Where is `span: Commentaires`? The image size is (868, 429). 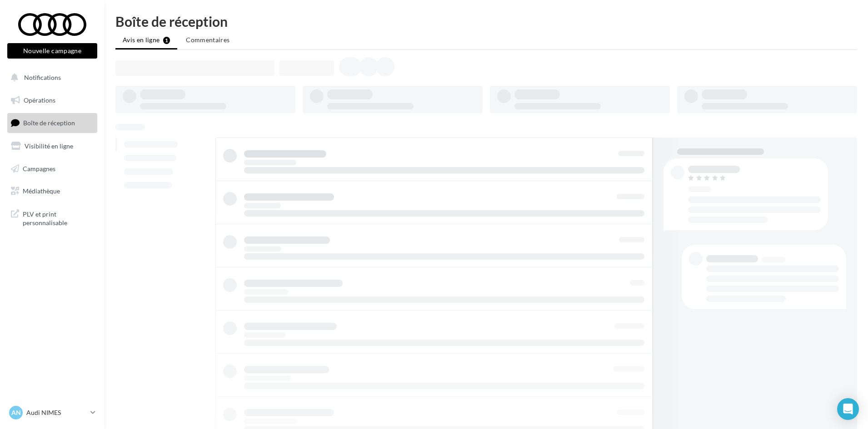 span: Commentaires is located at coordinates (208, 39).